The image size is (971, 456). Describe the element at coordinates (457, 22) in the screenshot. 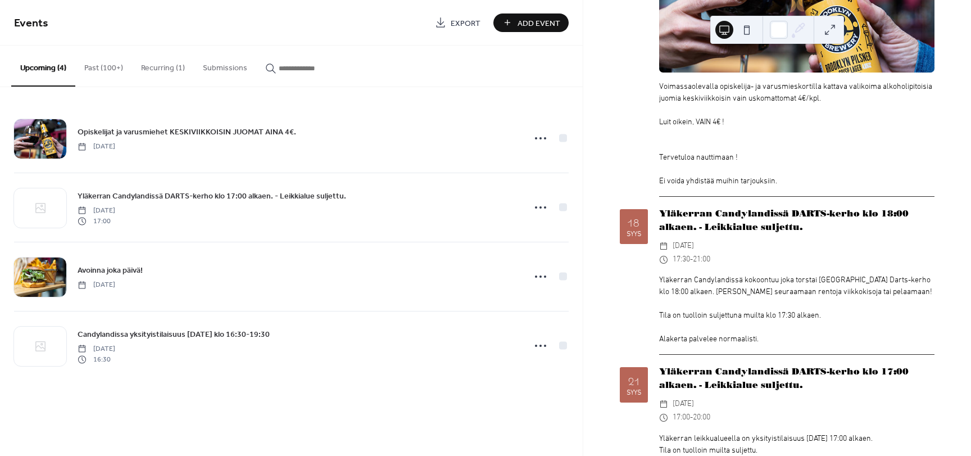

I see `a: Export` at that location.